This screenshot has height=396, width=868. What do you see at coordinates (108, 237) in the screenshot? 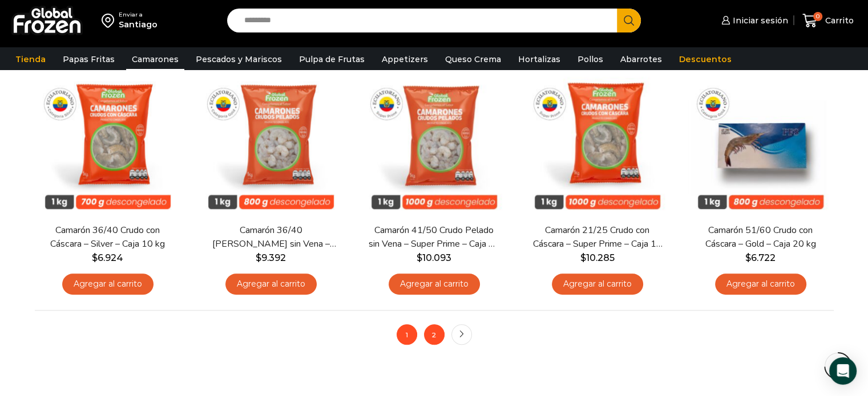
I see `a: Camarón 36/40 Crudo con Cáscara – Silver – Caja 10 kg` at bounding box center [108, 237].